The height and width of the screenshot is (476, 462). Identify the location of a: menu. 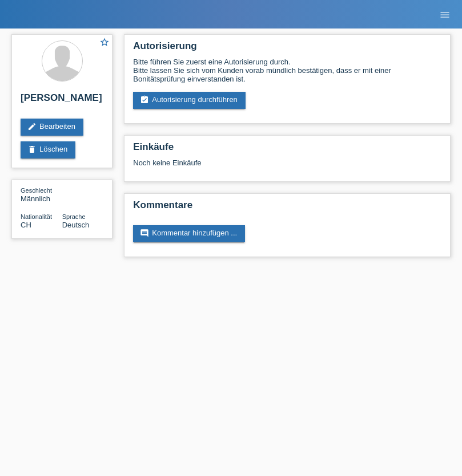
(444, 14).